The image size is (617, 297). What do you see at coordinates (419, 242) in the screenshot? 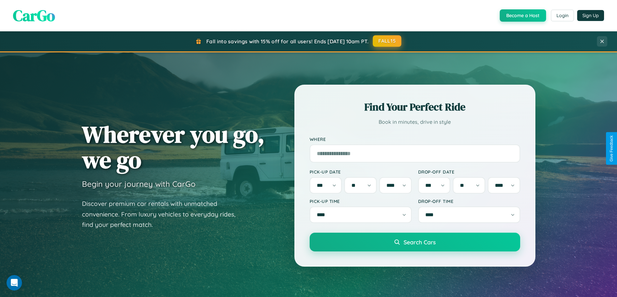
I see `span: Search Cars` at bounding box center [419, 242].